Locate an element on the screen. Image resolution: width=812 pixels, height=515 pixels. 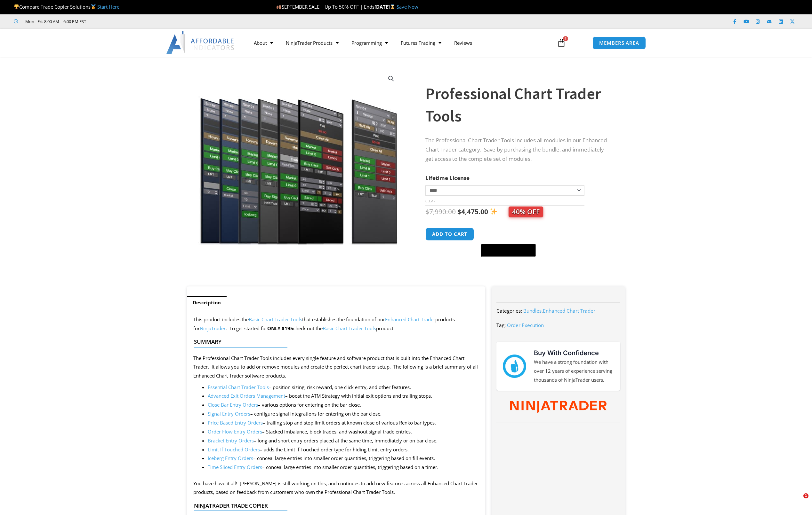
li: – various options for entering on the bar close. is located at coordinates (344, 405).